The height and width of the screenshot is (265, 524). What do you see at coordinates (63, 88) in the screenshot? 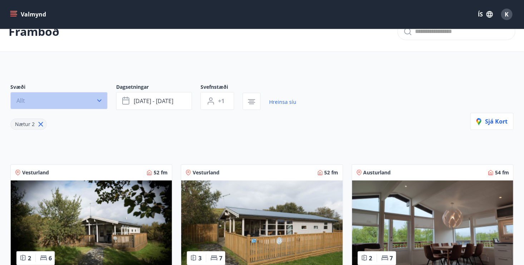
I see `span: Svæði` at bounding box center [63, 88].